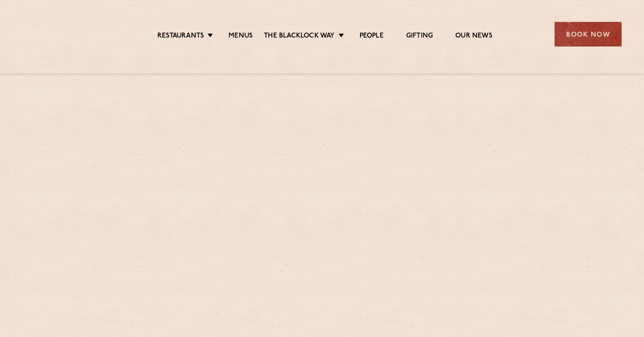 Image resolution: width=644 pixels, height=337 pixels. What do you see at coordinates (299, 37) in the screenshot?
I see `a: The Blacklock Way` at bounding box center [299, 37].